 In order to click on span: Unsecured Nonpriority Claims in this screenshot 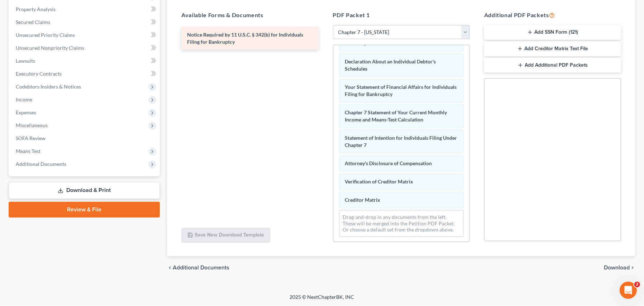, I will do `click(50, 48)`.